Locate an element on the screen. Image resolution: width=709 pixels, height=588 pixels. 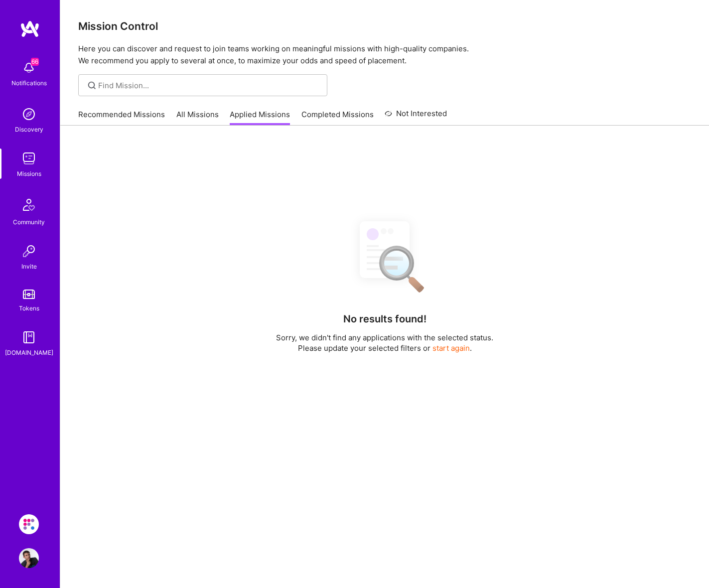
i: icon SearchGrey is located at coordinates (92, 85).